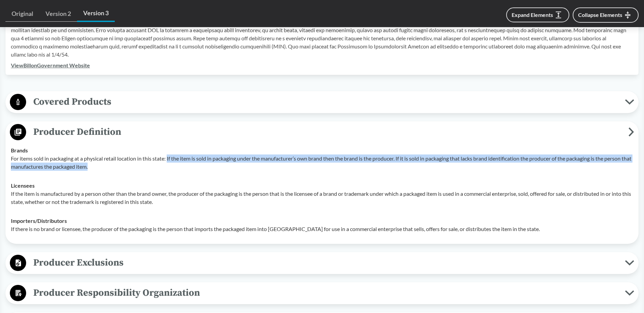 Image resolution: width=644 pixels, height=313 pixels. Describe the element at coordinates (22, 14) in the screenshot. I see `a: Original` at that location.